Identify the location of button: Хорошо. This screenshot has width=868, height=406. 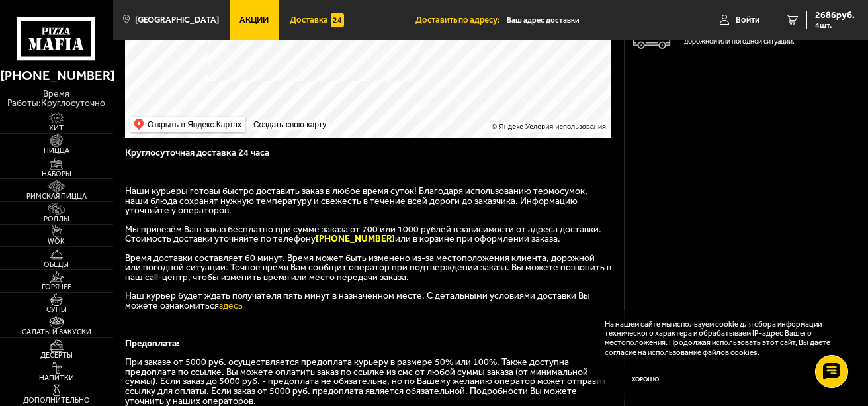
(645, 379).